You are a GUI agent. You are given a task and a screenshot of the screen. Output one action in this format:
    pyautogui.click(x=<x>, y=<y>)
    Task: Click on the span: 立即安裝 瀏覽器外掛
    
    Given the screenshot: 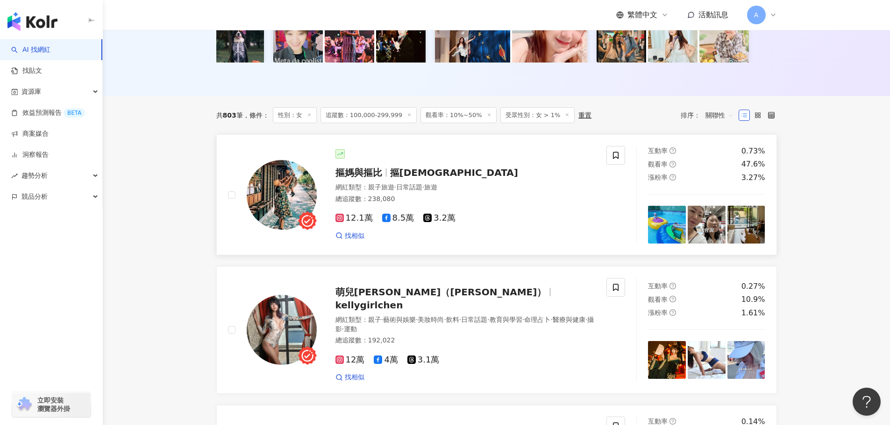 What is the action you would take?
    pyautogui.click(x=54, y=405)
    